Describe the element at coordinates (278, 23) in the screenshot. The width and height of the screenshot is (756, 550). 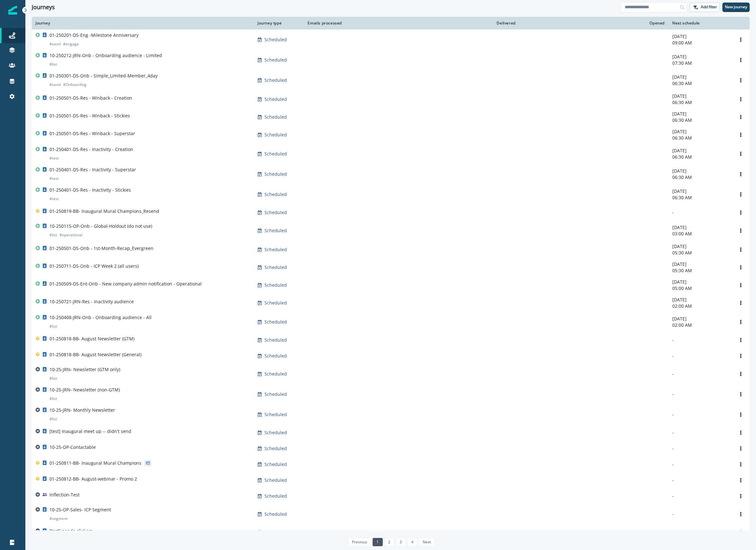
I see `div: Journey type` at that location.